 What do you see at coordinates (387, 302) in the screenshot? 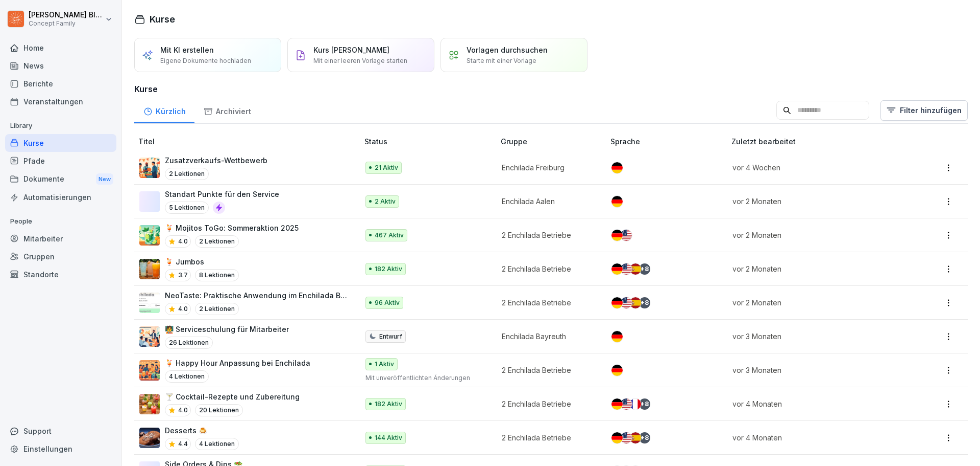
I see `p: 96 Aktiv` at bounding box center [387, 302].